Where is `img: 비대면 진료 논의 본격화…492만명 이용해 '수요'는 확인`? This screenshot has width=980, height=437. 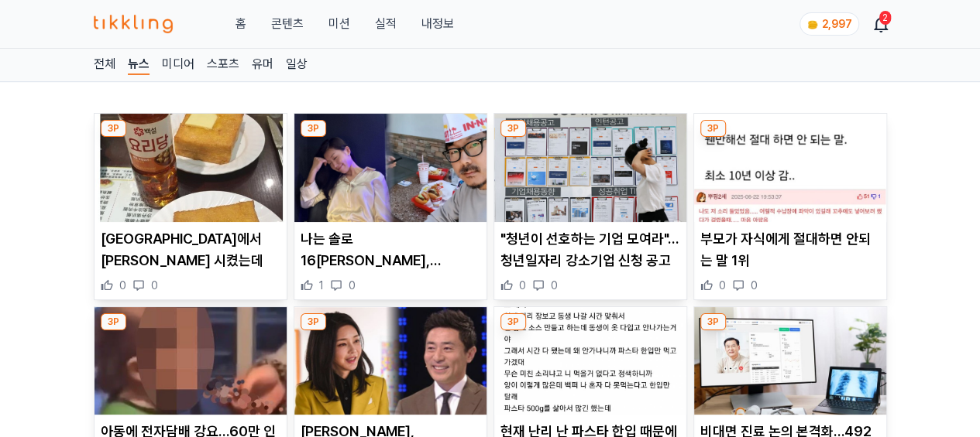
img: 비대면 진료 논의 본격화…492만명 이용해 '수요'는 확인 is located at coordinates (791, 361).